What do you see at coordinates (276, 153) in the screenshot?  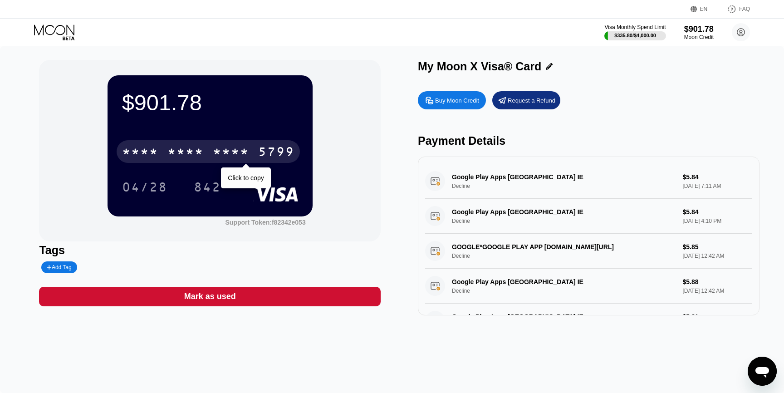 I see `div: 5799` at bounding box center [276, 153].